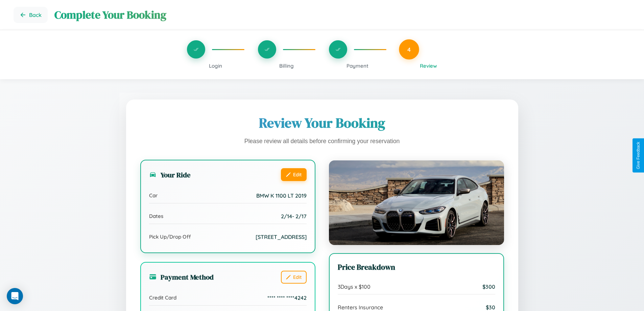 This screenshot has width=644, height=311. I want to click on h1: Review Your Booking, so click(322, 123).